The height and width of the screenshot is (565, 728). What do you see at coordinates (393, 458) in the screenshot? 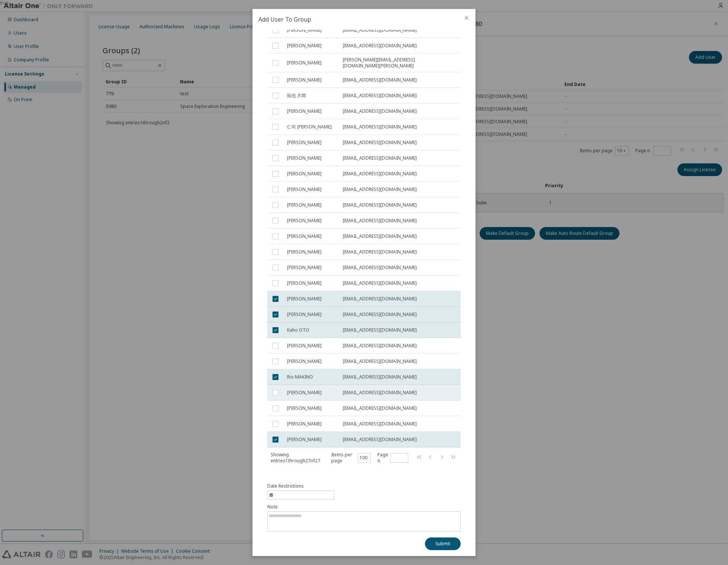
I see `span: Page n.` at bounding box center [393, 458].